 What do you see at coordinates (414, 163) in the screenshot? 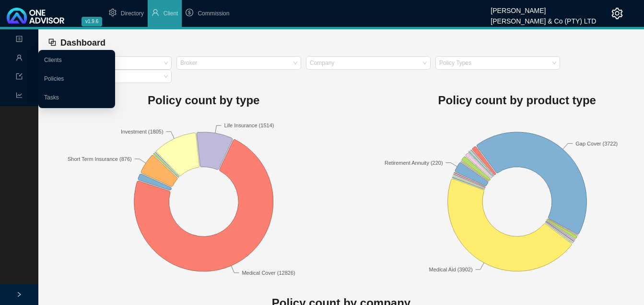
I see `text: Retirement Annuity (220)` at bounding box center [414, 163].